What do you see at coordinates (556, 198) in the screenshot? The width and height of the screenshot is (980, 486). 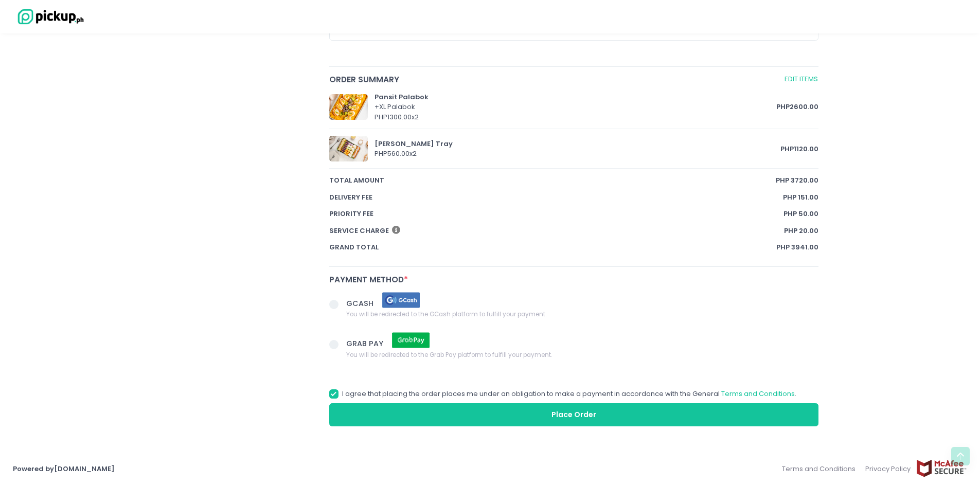 I see `span: Delivery Fee` at bounding box center [556, 198].